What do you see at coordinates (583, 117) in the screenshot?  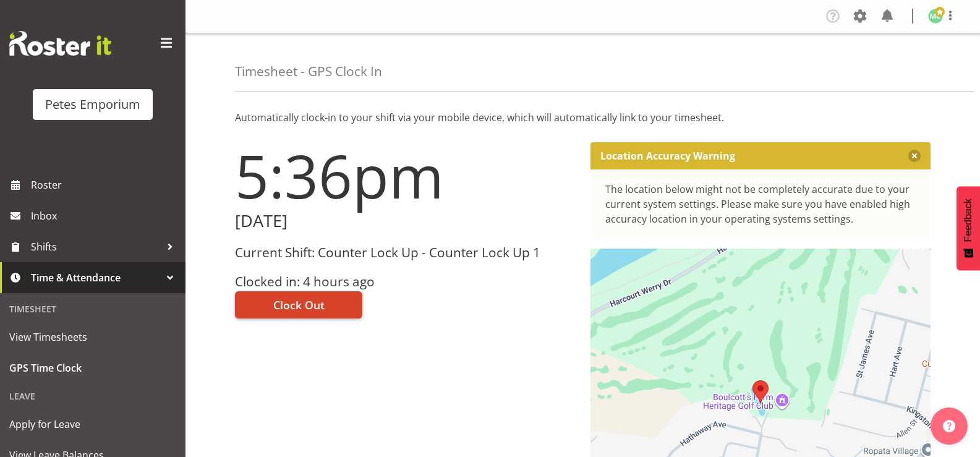 I see `p: Automatically clock-in to your shift via your mobile device, which will automatically link to you...` at bounding box center [583, 117].